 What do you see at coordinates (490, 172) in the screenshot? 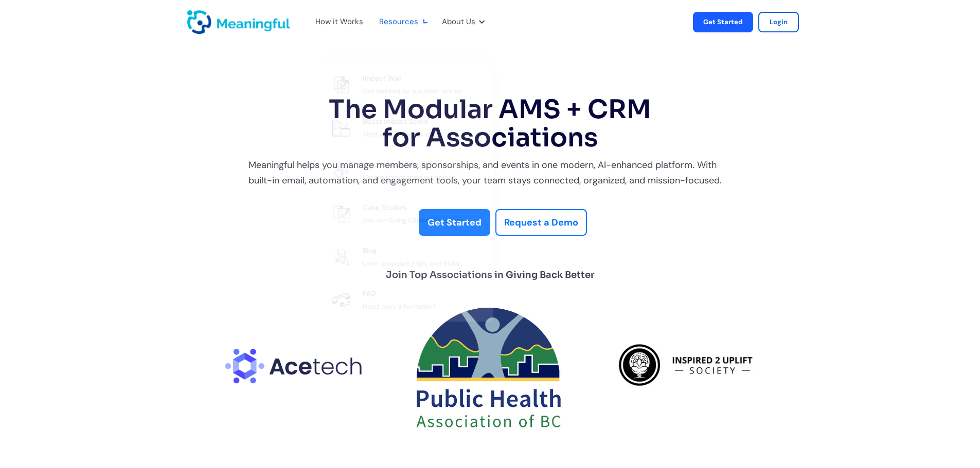
I see `div: Meaningful helps you manage members, sponsorships, and events in one modern, AI-enhanced platform...` at bounding box center [490, 172].